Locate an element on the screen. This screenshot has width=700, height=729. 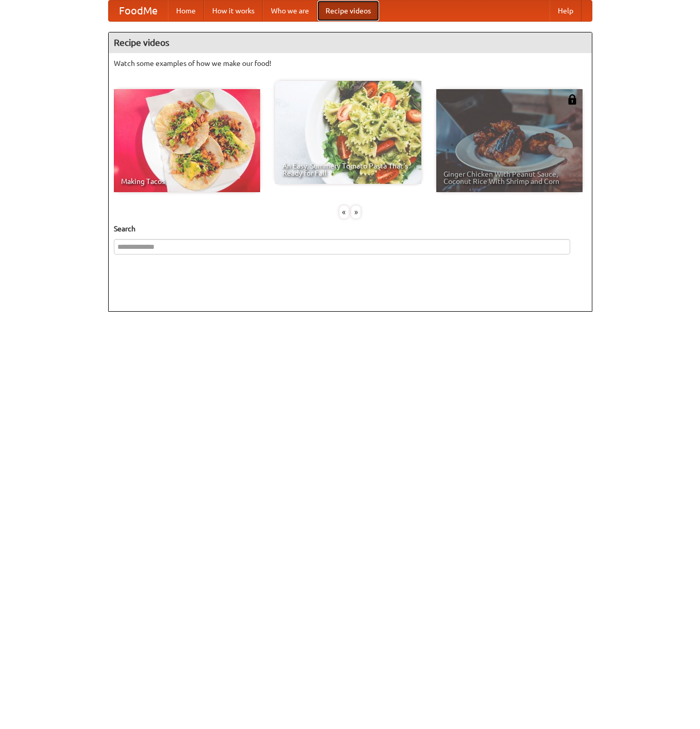
h5: Search is located at coordinates (350, 228).